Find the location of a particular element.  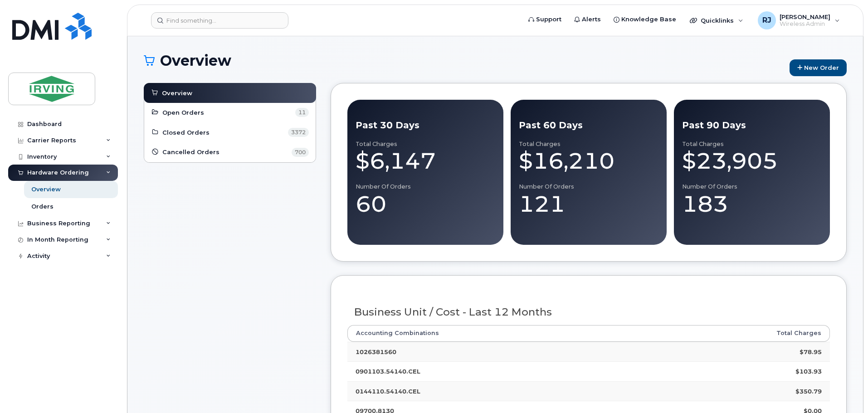

strong: 1026381560 is located at coordinates (376, 352).